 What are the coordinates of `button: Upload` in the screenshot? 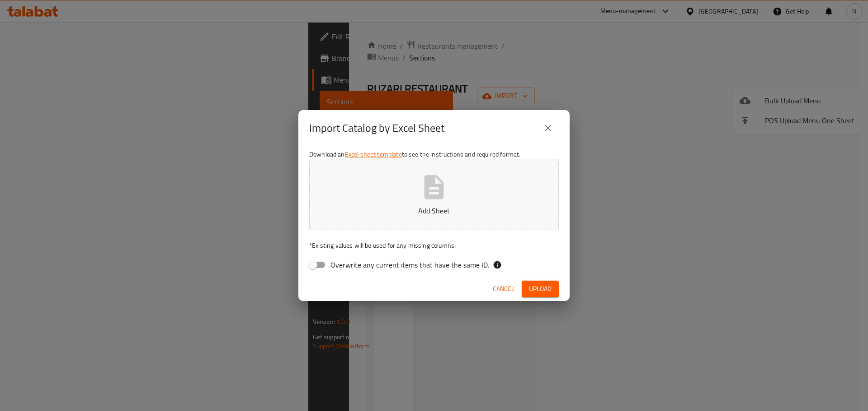 It's located at (540, 289).